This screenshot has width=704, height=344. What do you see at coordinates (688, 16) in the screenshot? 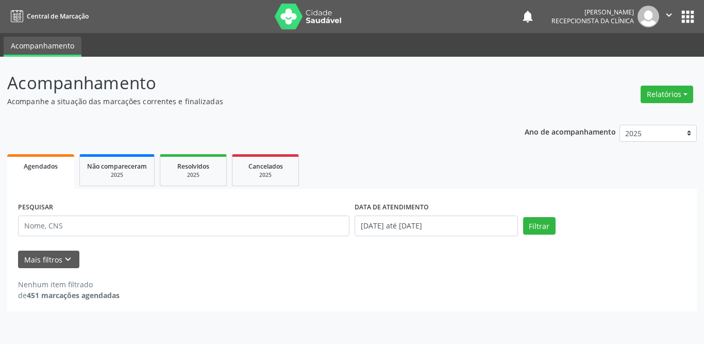
I see `button: apps` at bounding box center [688, 16].